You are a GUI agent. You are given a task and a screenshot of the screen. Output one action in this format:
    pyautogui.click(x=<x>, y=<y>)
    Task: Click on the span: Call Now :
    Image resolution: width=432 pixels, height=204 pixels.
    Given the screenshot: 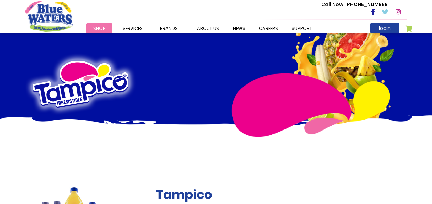 What is the action you would take?
    pyautogui.click(x=333, y=4)
    